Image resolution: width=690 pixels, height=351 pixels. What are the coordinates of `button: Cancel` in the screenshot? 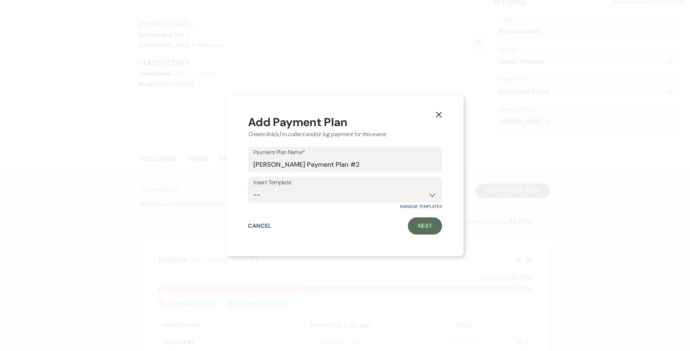 It's located at (259, 226).